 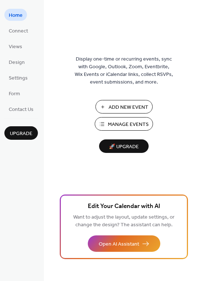 I want to click on a: Connect, so click(x=18, y=30).